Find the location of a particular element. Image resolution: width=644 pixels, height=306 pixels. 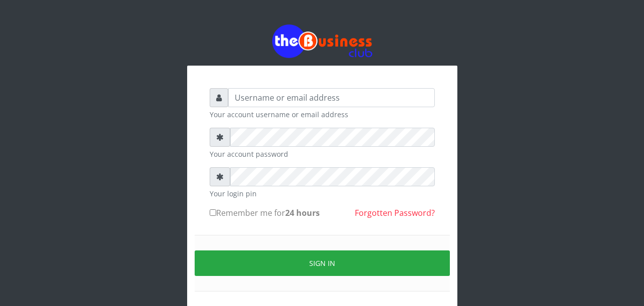

small: Your account password is located at coordinates (322, 153).